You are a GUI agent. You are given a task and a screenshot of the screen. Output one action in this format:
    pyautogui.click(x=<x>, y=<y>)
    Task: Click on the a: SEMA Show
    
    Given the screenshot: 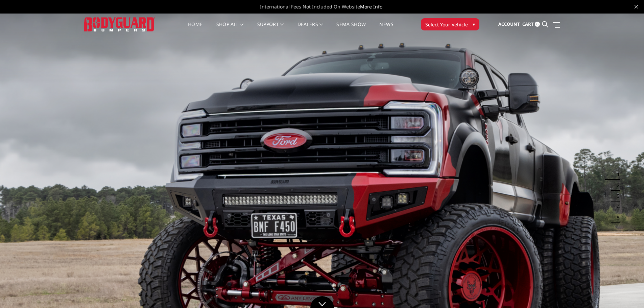 What is the action you would take?
    pyautogui.click(x=351, y=29)
    